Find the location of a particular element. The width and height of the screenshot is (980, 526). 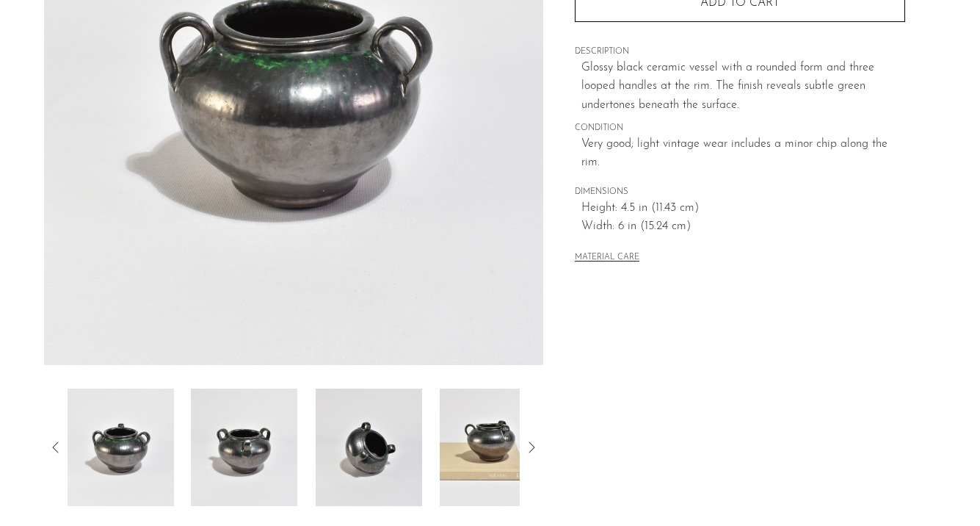

button: MATERIAL CARE is located at coordinates (608, 258).